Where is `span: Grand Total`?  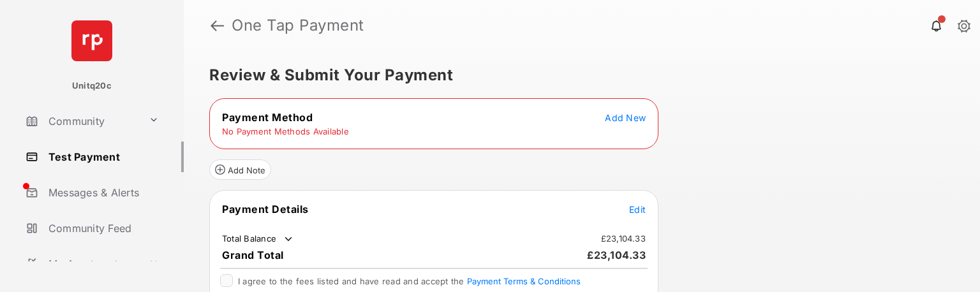 span: Grand Total is located at coordinates (253, 255).